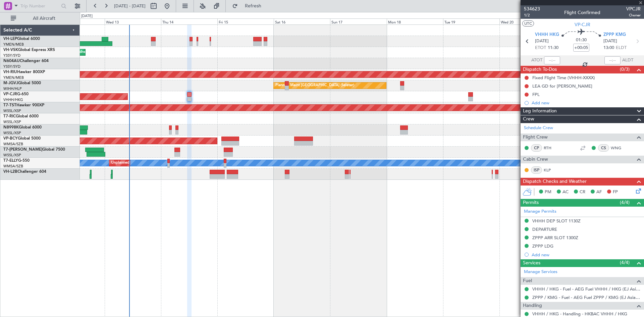 This screenshot has width=644, height=317. I want to click on a: Manage Permits, so click(540, 212).